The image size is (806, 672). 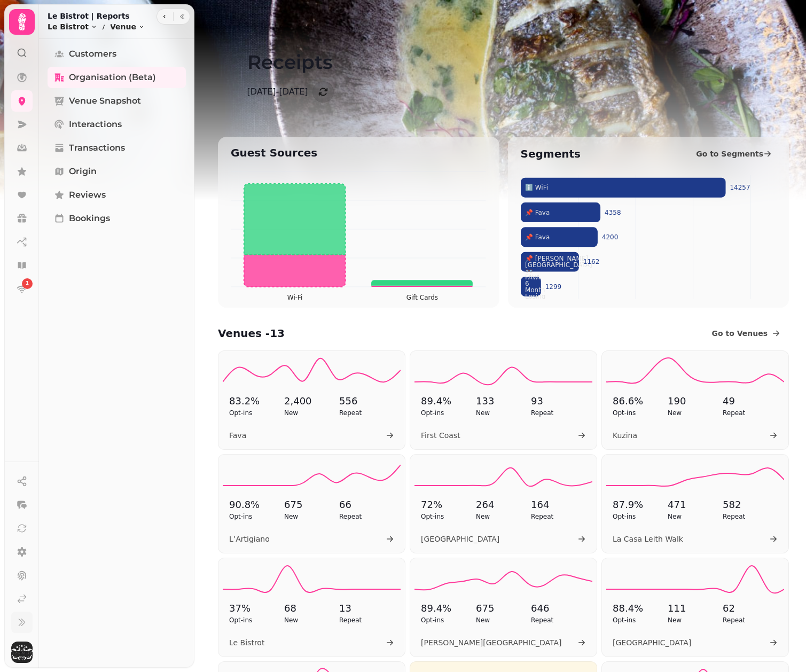 I want to click on a: Customers, so click(x=116, y=54).